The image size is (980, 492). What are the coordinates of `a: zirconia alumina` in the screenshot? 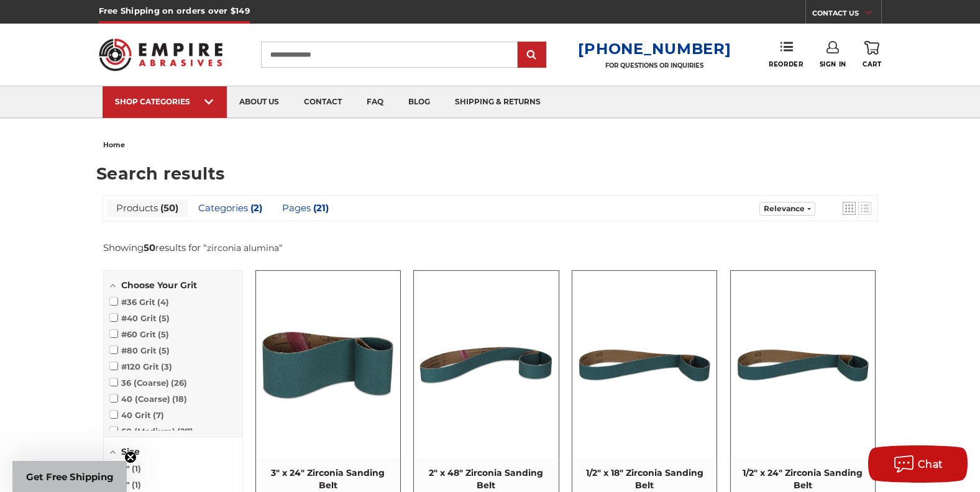 It's located at (243, 248).